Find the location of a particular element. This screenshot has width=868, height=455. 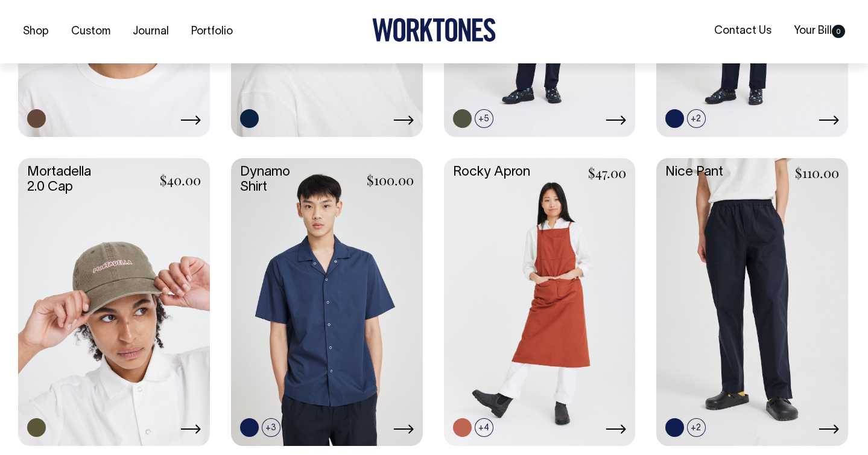

a: Custom is located at coordinates (91, 31).